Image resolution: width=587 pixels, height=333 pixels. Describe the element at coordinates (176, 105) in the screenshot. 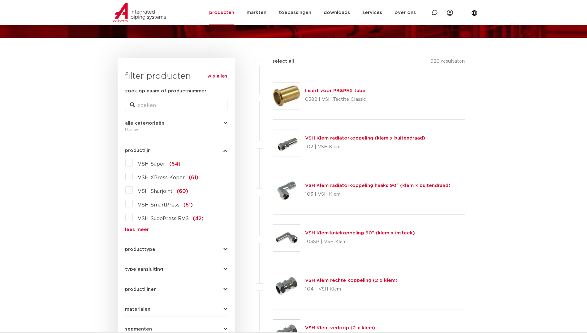

I see `input: zoeken` at that location.